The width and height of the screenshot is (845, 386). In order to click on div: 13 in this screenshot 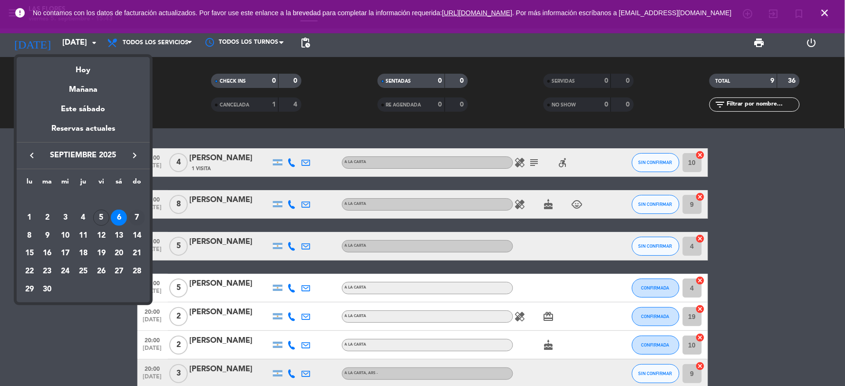, I will do `click(119, 236)`.